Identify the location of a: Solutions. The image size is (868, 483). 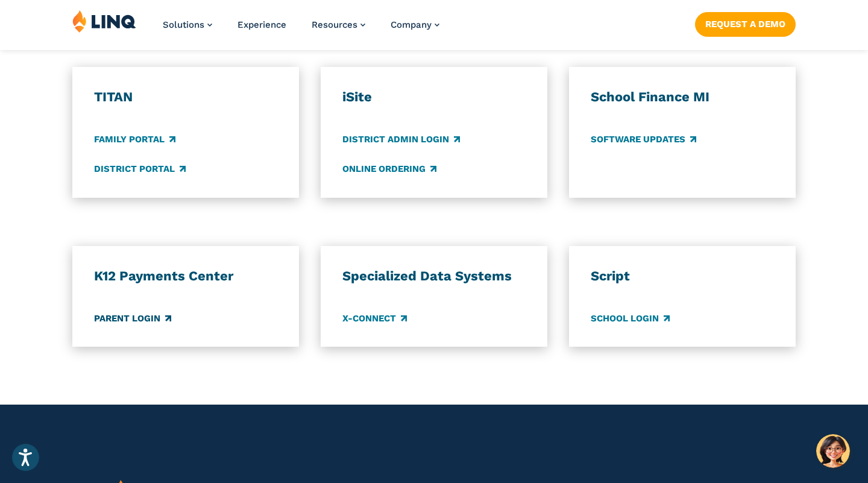
(187, 25).